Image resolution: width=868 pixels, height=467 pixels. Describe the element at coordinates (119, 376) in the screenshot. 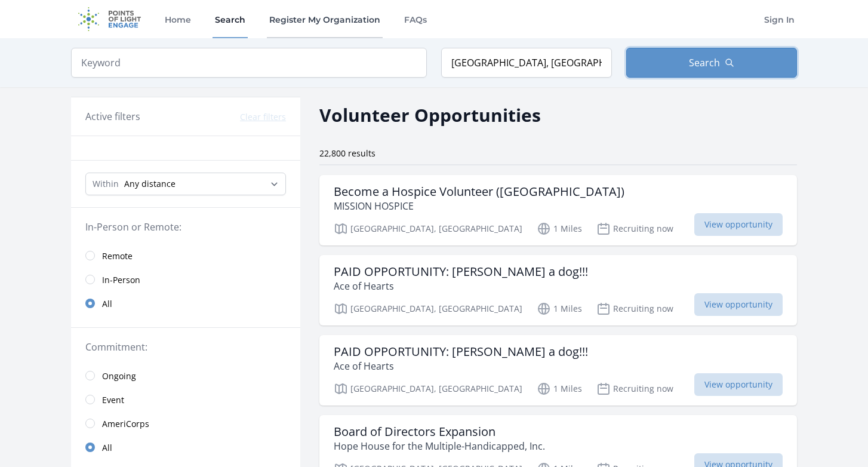

I see `span: Ongoing` at that location.